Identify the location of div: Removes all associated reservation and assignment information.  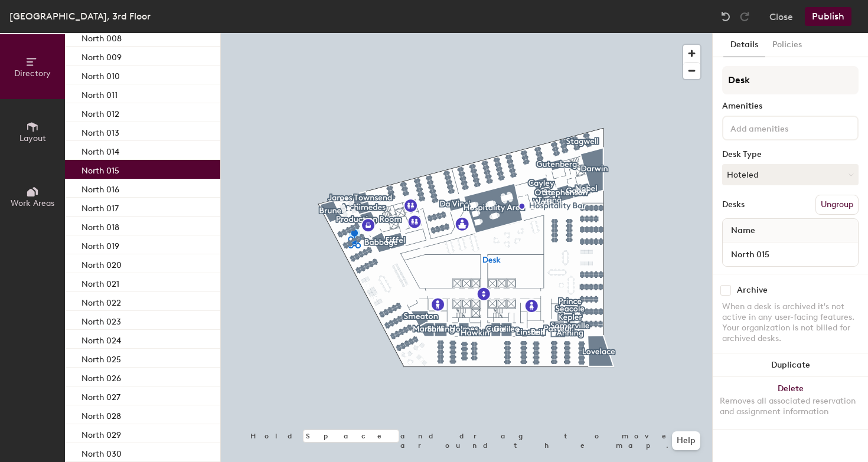
(790, 407).